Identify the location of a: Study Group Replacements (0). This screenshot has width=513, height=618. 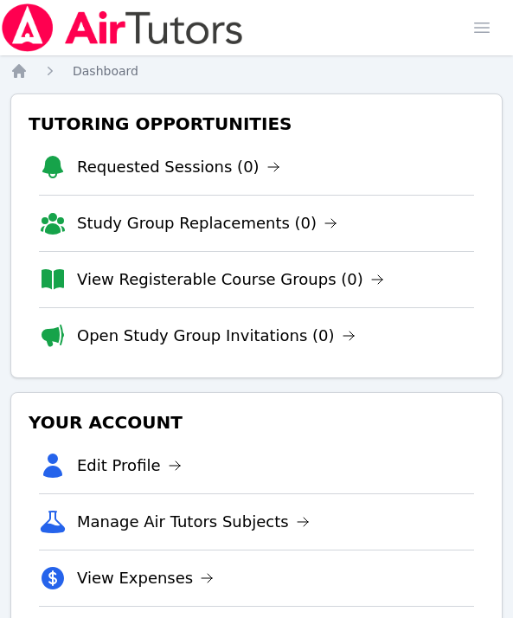
(207, 223).